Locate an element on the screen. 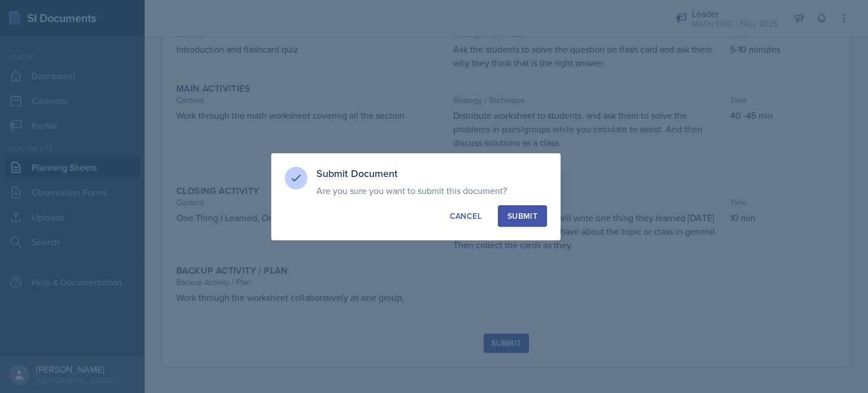 This screenshot has height=393, width=868. div: Cancel is located at coordinates (466, 216).